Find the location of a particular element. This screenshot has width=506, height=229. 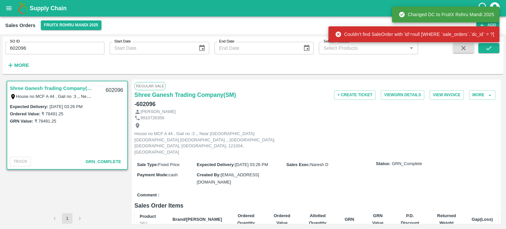

input: Start Date is located at coordinates (151, 48).